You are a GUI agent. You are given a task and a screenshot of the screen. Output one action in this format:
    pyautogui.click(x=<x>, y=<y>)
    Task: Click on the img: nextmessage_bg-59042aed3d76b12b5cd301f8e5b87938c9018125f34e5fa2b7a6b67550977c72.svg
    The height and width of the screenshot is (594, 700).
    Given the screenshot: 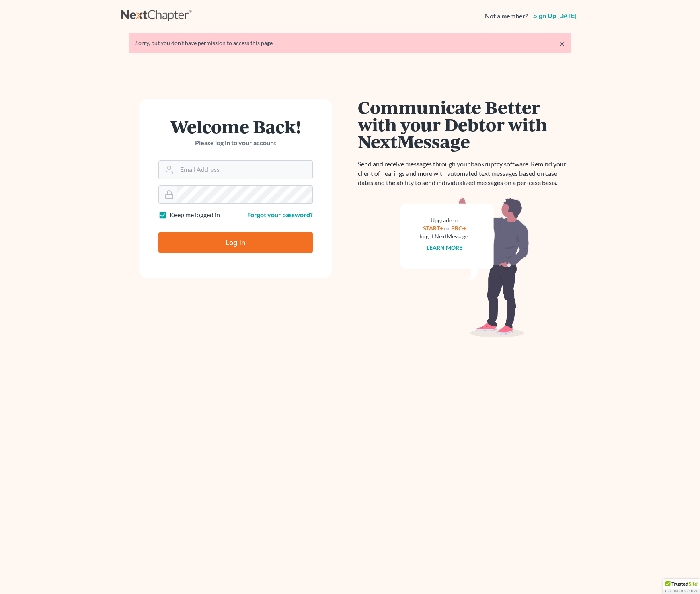 What is the action you would take?
    pyautogui.click(x=464, y=267)
    